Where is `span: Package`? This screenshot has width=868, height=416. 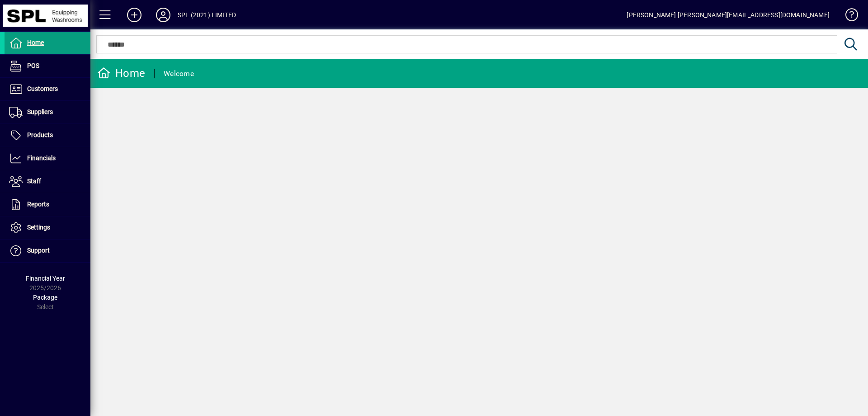 span: Package is located at coordinates (45, 297).